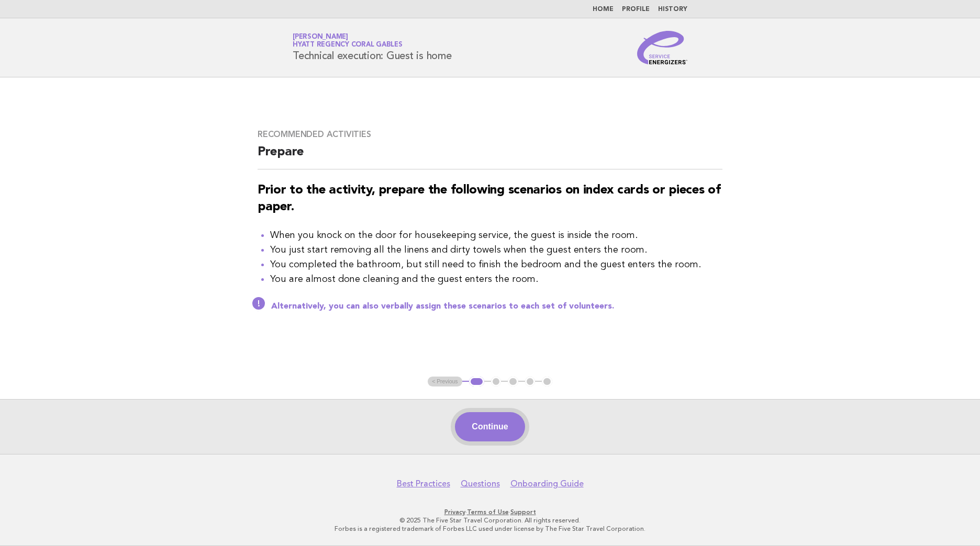  Describe the element at coordinates (490, 427) in the screenshot. I see `button: Continue` at that location.